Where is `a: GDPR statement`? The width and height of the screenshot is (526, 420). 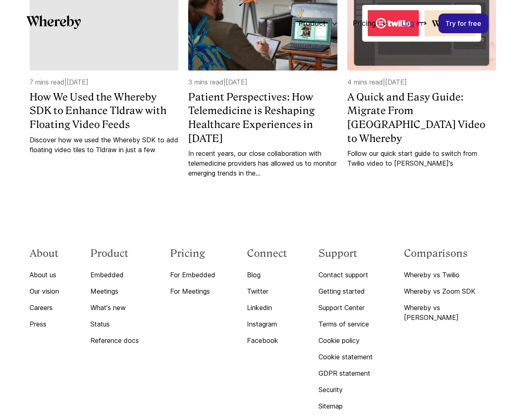 a: GDPR statement is located at coordinates (346, 373).